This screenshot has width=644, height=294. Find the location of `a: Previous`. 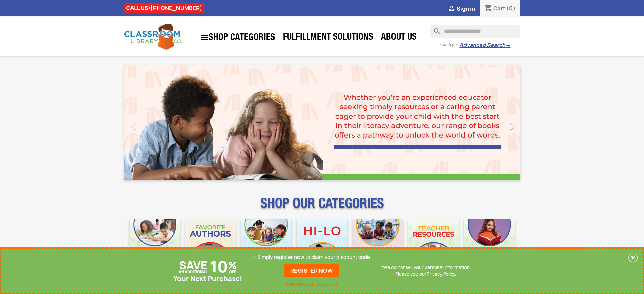

a: Previous is located at coordinates (154, 122).